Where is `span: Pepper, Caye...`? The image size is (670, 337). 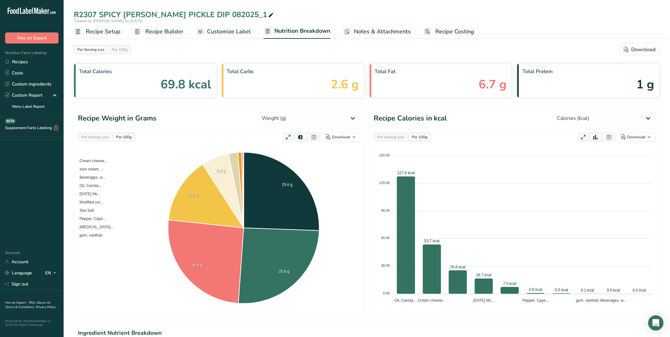 span: Pepper, Caye... is located at coordinates (90, 219).